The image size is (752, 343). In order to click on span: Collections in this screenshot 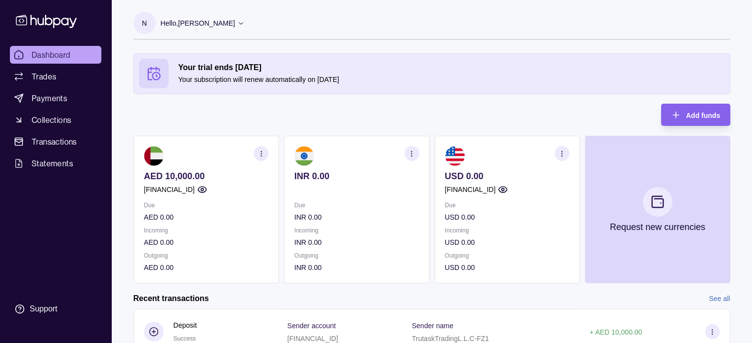, I will do `click(51, 120)`.